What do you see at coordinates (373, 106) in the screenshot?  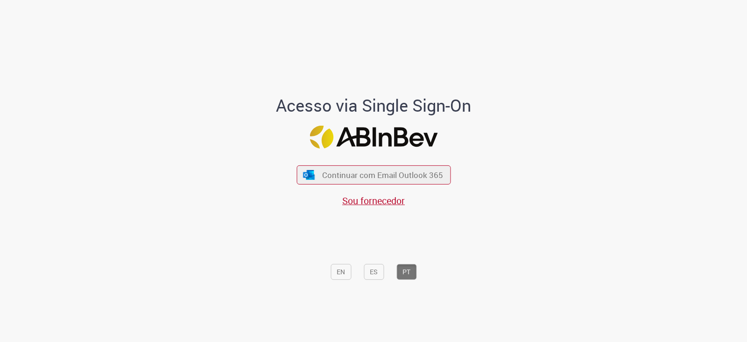 I see `h1: Acesso via Single Sign-On` at bounding box center [373, 106].